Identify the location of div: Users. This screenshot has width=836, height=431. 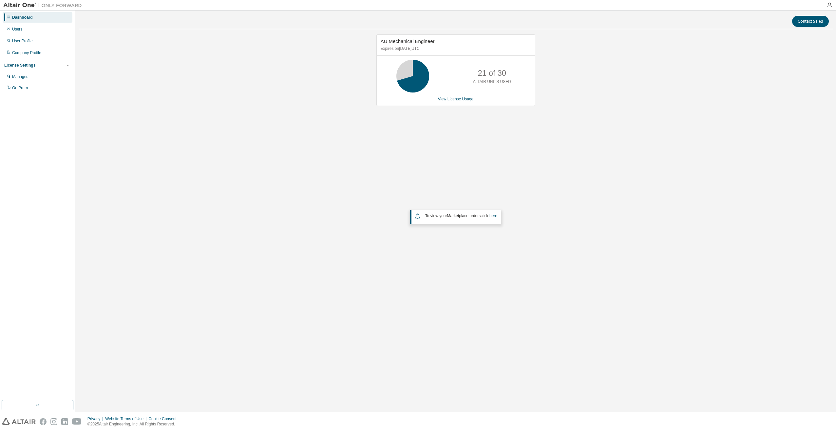
(17, 29).